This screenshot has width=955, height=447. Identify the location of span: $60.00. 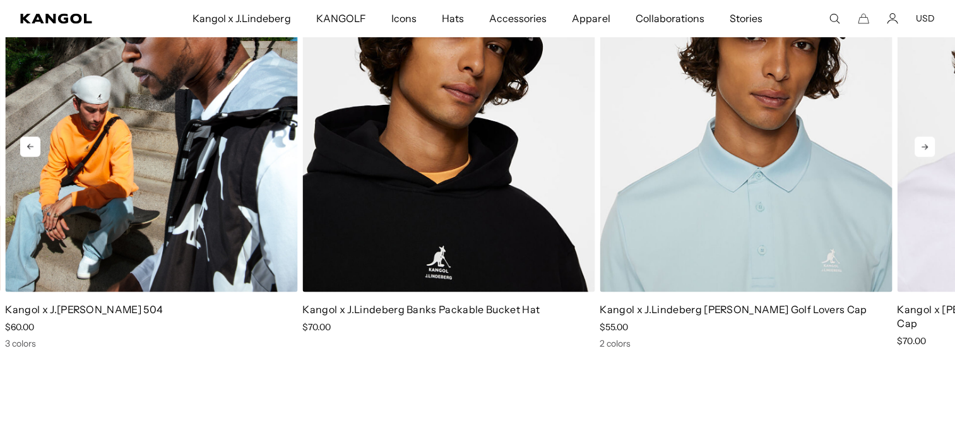
(20, 326).